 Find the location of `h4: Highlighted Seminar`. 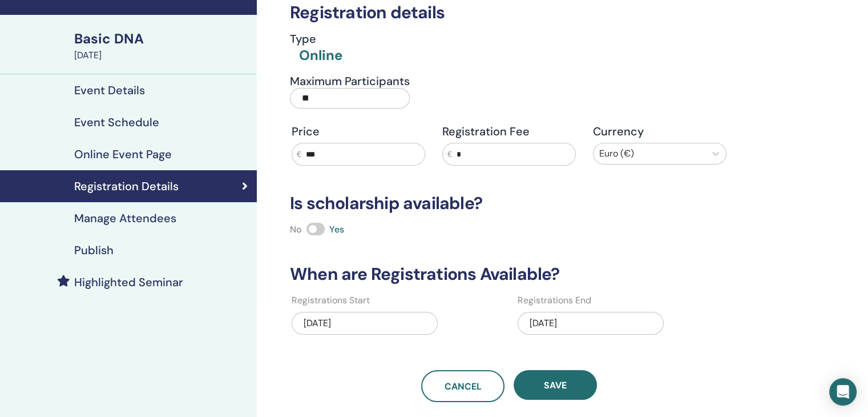

h4: Highlighted Seminar is located at coordinates (129, 282).